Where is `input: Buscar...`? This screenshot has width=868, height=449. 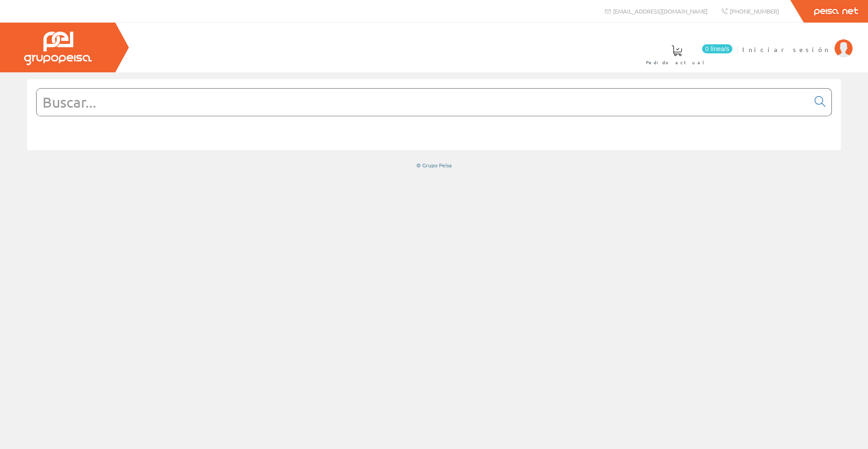 input: Buscar... is located at coordinates (423, 102).